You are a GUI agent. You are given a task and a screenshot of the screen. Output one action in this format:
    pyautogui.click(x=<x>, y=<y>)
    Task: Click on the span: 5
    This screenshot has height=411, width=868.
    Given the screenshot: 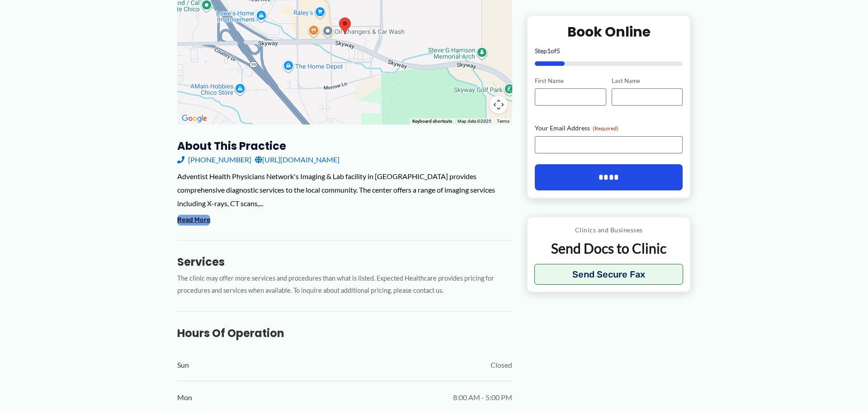 What is the action you would take?
    pyautogui.click(x=558, y=50)
    